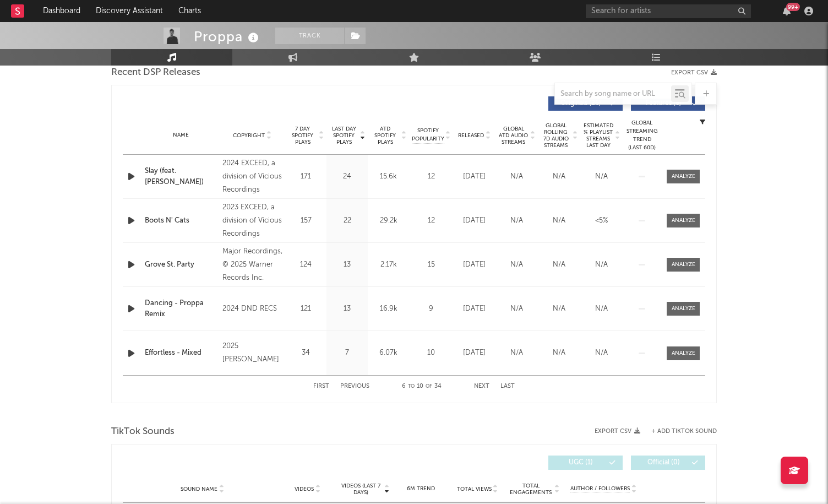 This screenshot has width=828, height=504. What do you see at coordinates (180, 221) in the screenshot?
I see `div: Boots N' Cats` at bounding box center [180, 221].